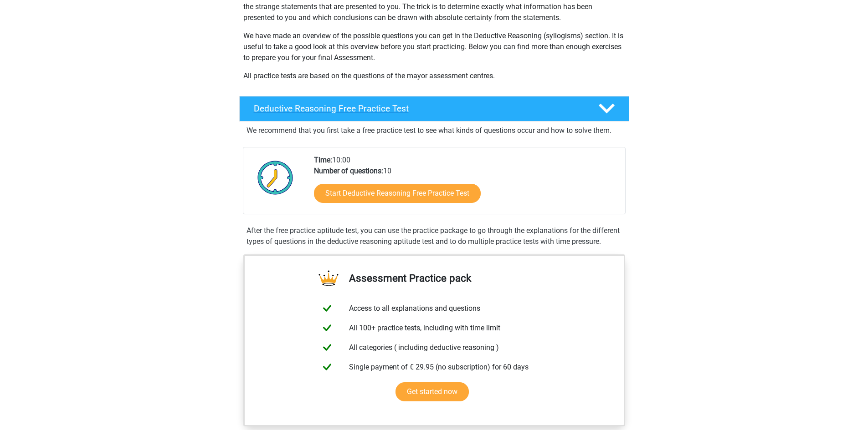 This screenshot has width=868, height=430. Describe the element at coordinates (434, 76) in the screenshot. I see `p: All practice tests are based on the questions of the mayor assessment centres.` at that location.